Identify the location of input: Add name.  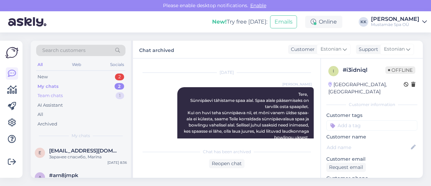
(368, 147).